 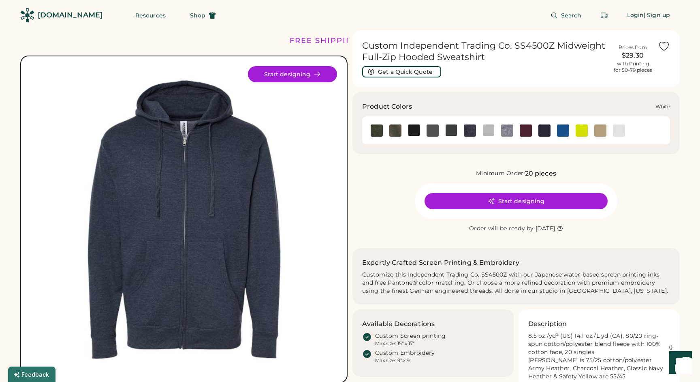 What do you see at coordinates (633, 56) in the screenshot?
I see `div: $29.30` at bounding box center [633, 56].